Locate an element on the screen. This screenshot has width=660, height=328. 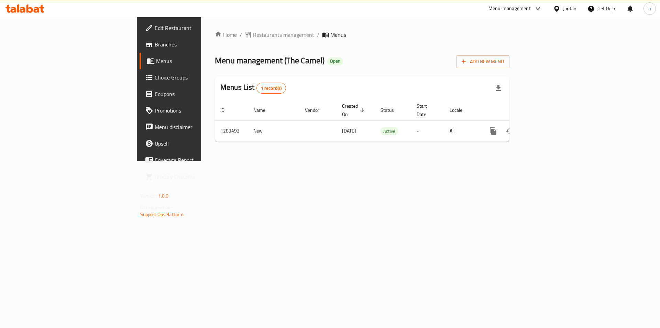
button: Add New Menu is located at coordinates (483, 62).